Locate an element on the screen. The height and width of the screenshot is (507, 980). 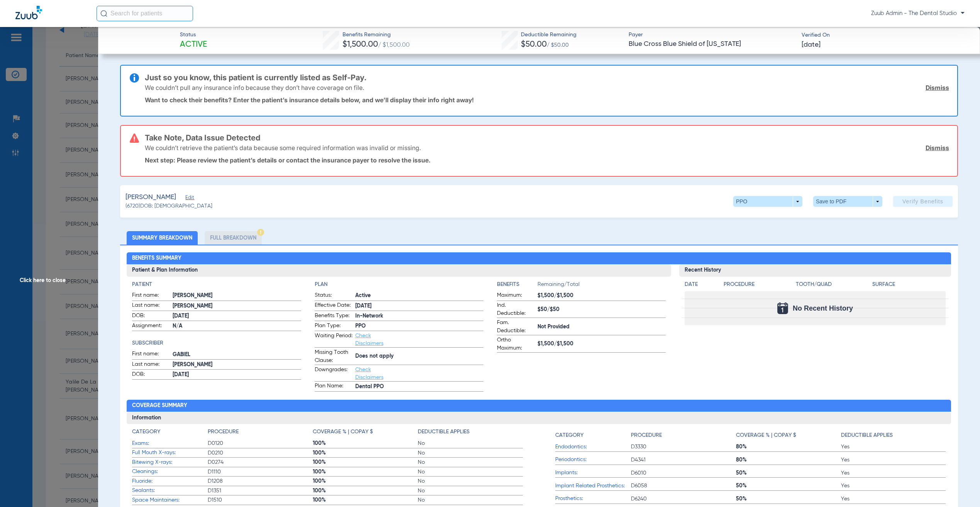
span: $50/$50 is located at coordinates (601, 309).